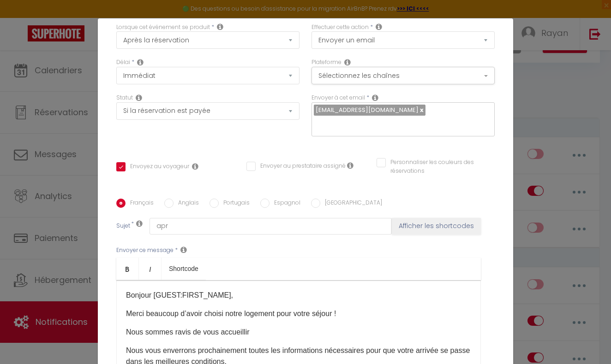 This screenshot has width=611, height=364. Describe the element at coordinates (436, 226) in the screenshot. I see `button: Afficher les shortcodes` at that location.